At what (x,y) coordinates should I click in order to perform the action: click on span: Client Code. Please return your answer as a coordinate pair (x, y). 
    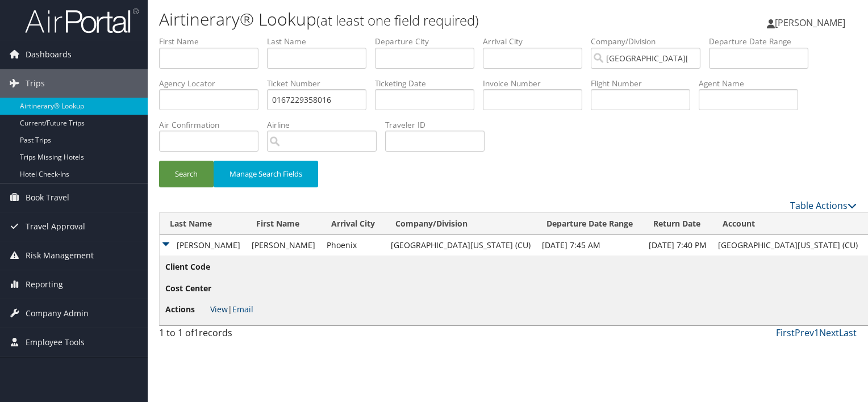
    Looking at the image, I should click on (187, 267).